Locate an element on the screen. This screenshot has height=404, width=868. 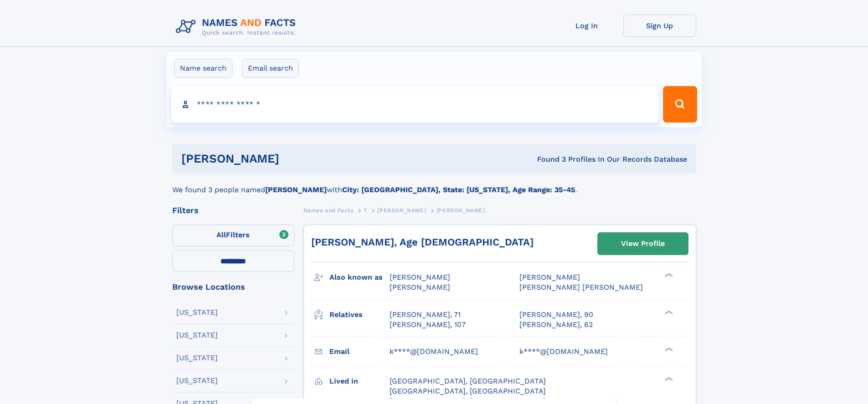
div: Browse Locations is located at coordinates (233, 287).